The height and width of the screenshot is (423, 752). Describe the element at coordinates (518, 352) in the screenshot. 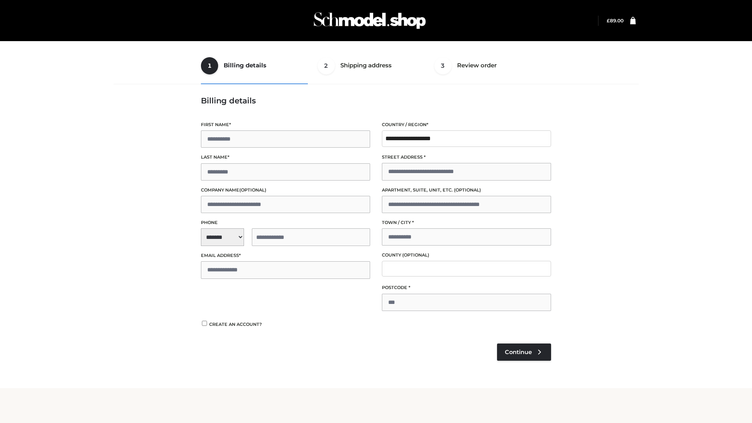

I see `span: Continue` at that location.